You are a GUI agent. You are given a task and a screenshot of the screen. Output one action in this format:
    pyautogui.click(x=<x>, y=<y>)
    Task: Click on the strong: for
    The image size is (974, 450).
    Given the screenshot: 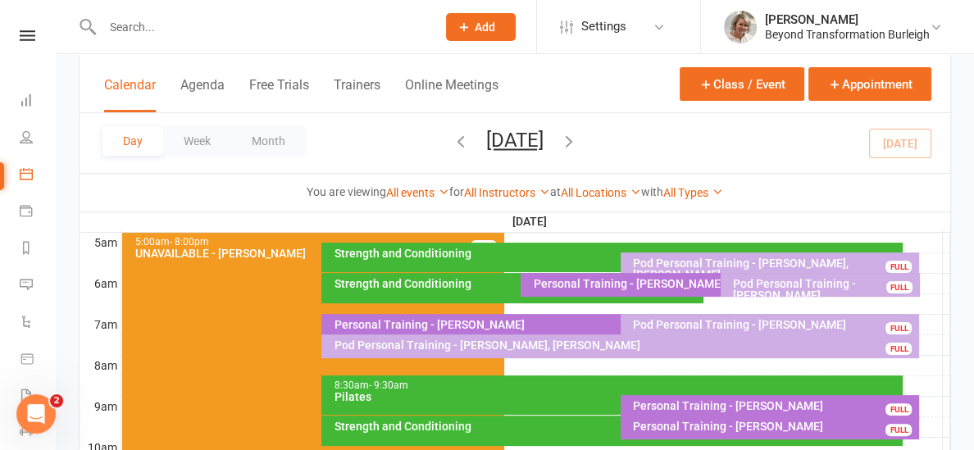 What is the action you would take?
    pyautogui.click(x=457, y=192)
    